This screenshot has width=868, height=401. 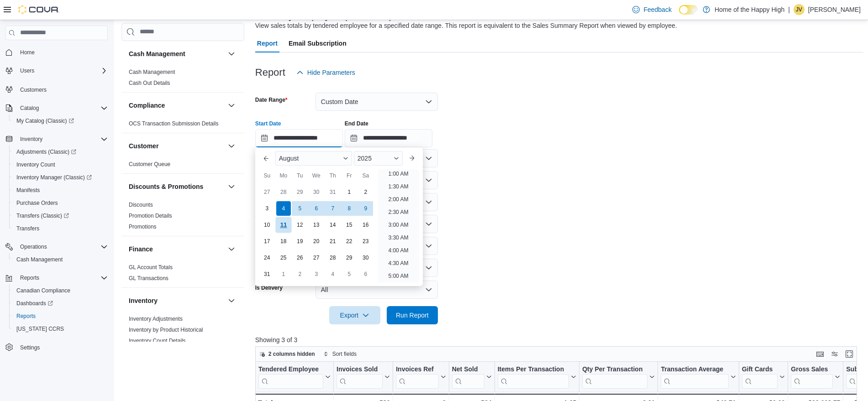 What do you see at coordinates (698, 377) in the screenshot?
I see `button: Transaction Average` at bounding box center [698, 377].